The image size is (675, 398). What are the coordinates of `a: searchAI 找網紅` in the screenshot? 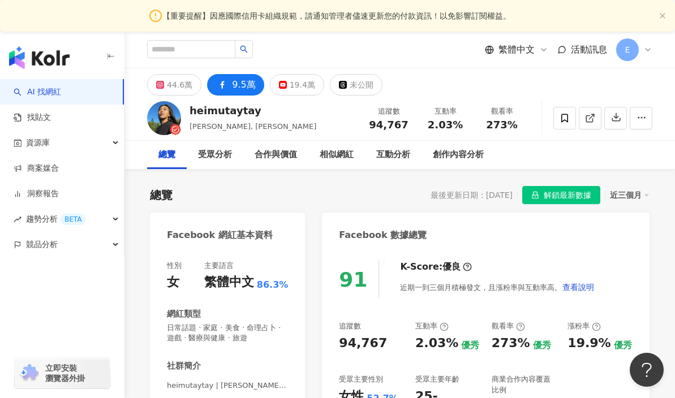 It's located at (37, 92).